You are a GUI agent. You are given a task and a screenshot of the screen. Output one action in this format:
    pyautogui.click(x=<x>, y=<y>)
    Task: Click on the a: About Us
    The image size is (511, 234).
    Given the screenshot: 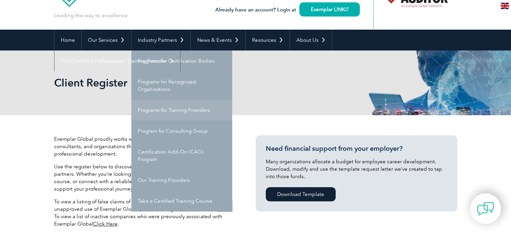 What is the action you would take?
    pyautogui.click(x=311, y=40)
    